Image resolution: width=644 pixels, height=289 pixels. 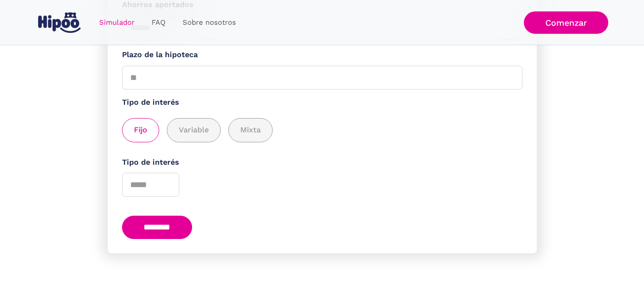 What do you see at coordinates (566, 22) in the screenshot?
I see `a: Comenzar` at bounding box center [566, 22].